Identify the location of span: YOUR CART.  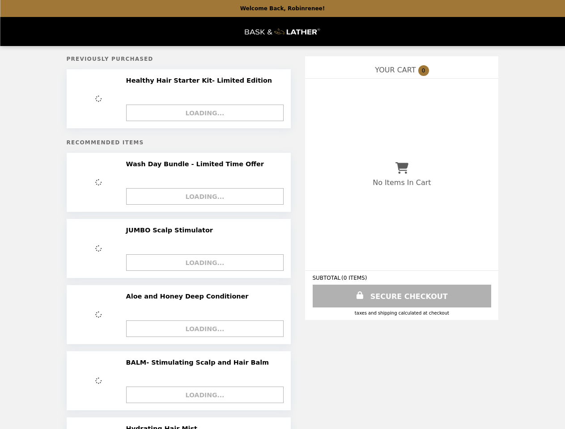
(395, 70).